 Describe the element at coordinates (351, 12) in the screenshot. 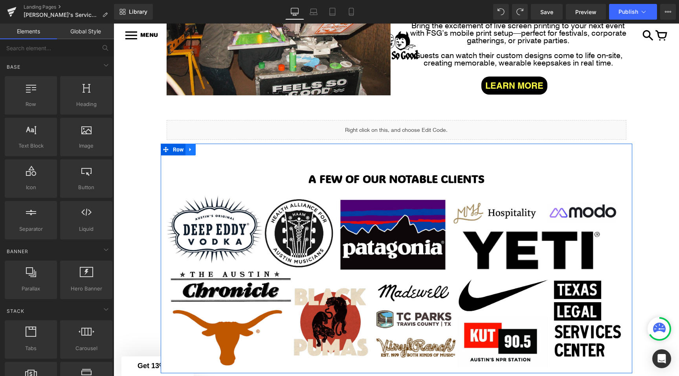

I see `a: Mobile` at that location.